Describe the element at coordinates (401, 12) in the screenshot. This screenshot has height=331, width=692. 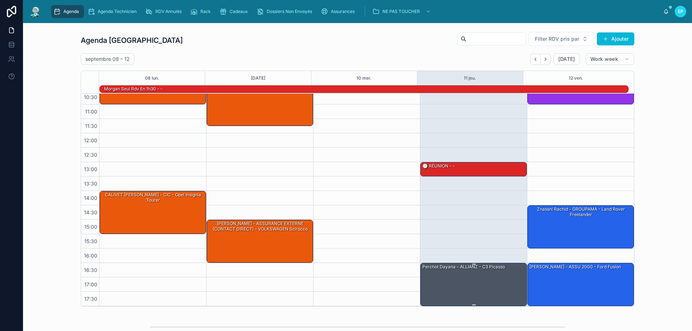
I see `span: NE PAS TOUCHER` at that location.